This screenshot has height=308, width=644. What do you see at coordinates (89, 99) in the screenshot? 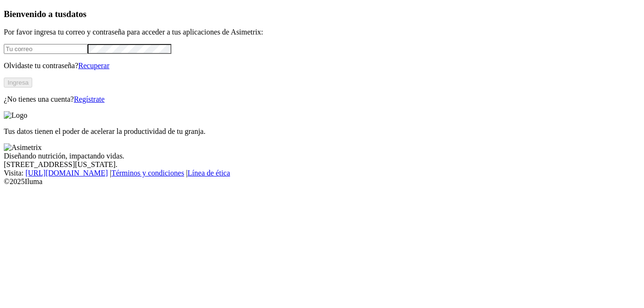
I see `a: Regístrate` at bounding box center [89, 99].